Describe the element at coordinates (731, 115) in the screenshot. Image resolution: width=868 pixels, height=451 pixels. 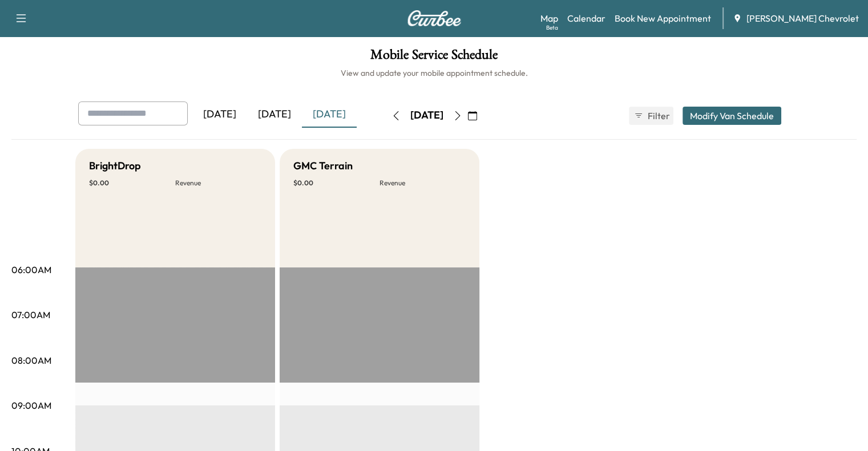
I see `button: Modify Van Schedule` at that location.